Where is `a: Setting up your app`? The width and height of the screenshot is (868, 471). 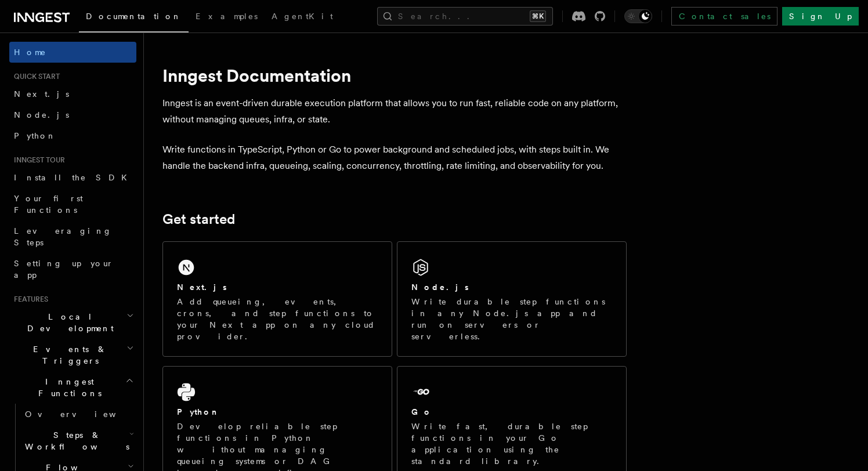
a: Setting up your app is located at coordinates (73, 270).